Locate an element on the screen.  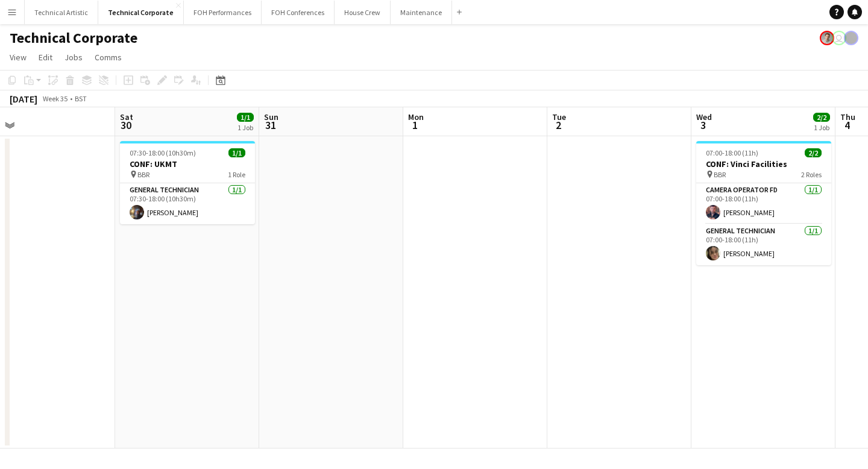
app-job-card: 07:00-18:00 (11h)2/2CONF: Vinci Facilities BBR2 RolesCamera Operator FD1/107:00-18:00 (11h)[PERSO... is located at coordinates (763, 203).